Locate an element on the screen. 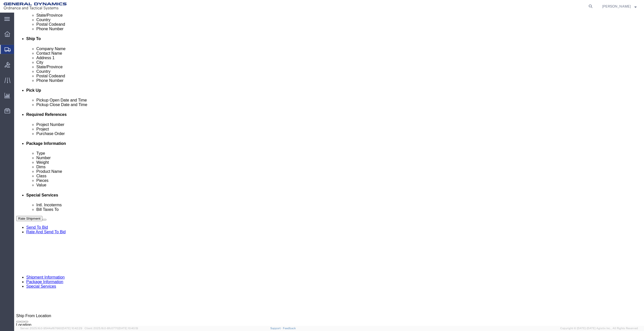  a: Support is located at coordinates (276, 329).